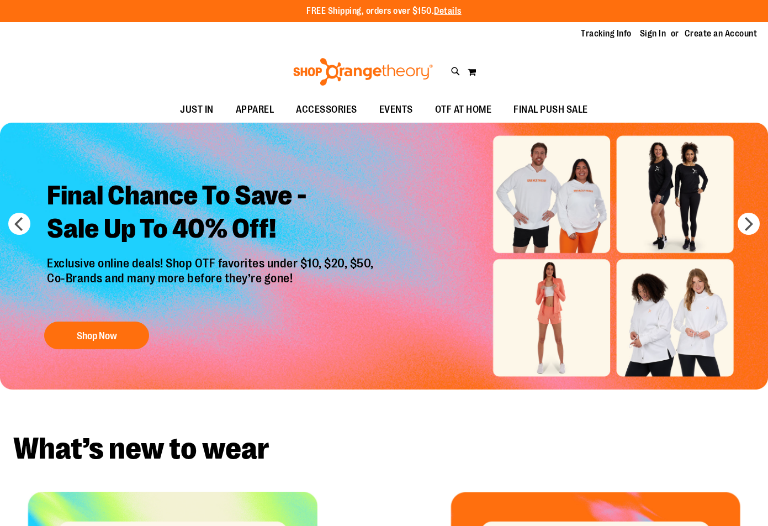 The height and width of the screenshot is (526, 768). I want to click on span: FINAL PUSH SALE, so click(550, 109).